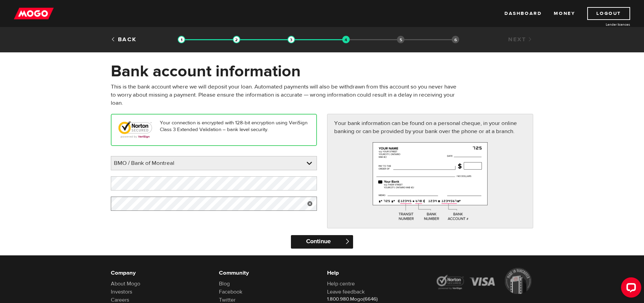 The width and height of the screenshot is (644, 303). Describe the element at coordinates (376, 299) in the screenshot. I see `p: 1.800.980.Mogo(6646)` at that location.